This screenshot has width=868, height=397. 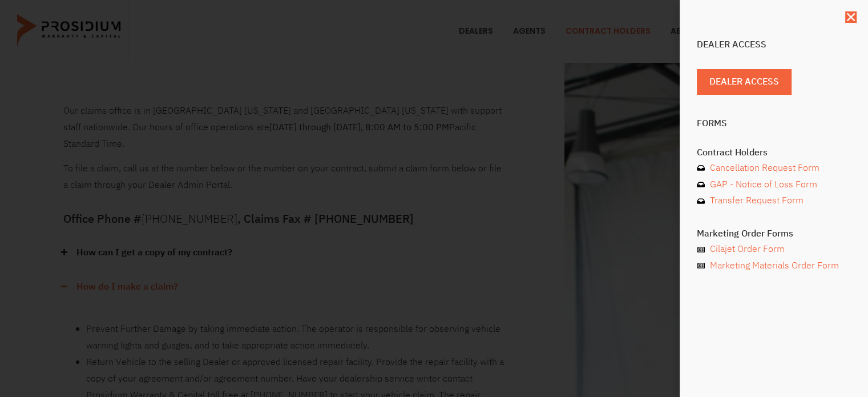 What do you see at coordinates (774, 185) in the screenshot?
I see `a: GAP - Notice of Loss Form` at bounding box center [774, 185].